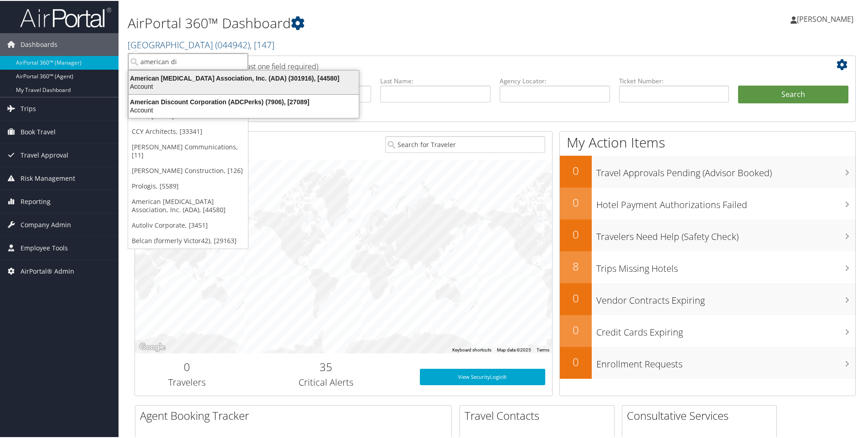 The image size is (868, 438). Describe the element at coordinates (326, 366) in the screenshot. I see `h2: 35` at that location.